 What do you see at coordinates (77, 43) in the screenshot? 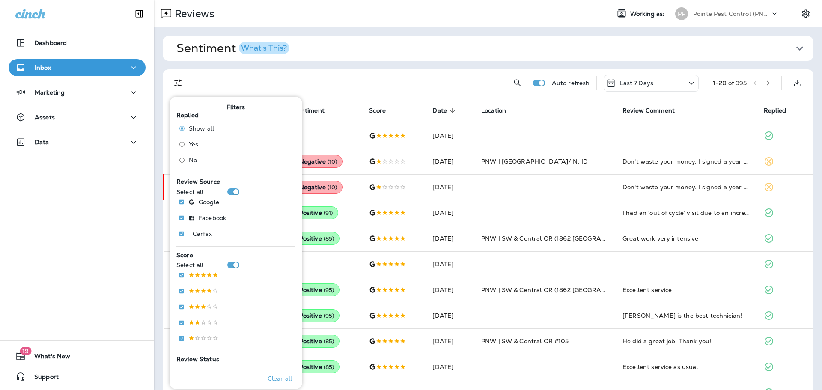
I see `button: Dashboard` at bounding box center [77, 43].